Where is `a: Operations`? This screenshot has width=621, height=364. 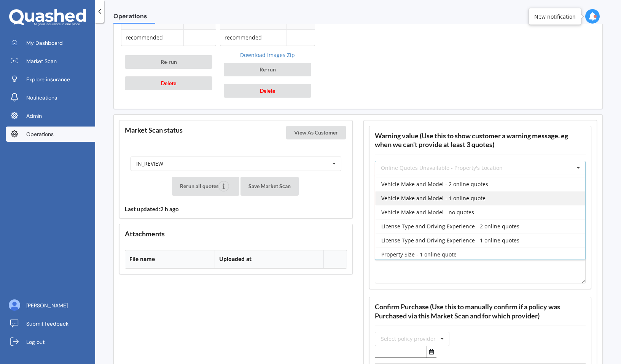
a: Operations is located at coordinates (50, 134).